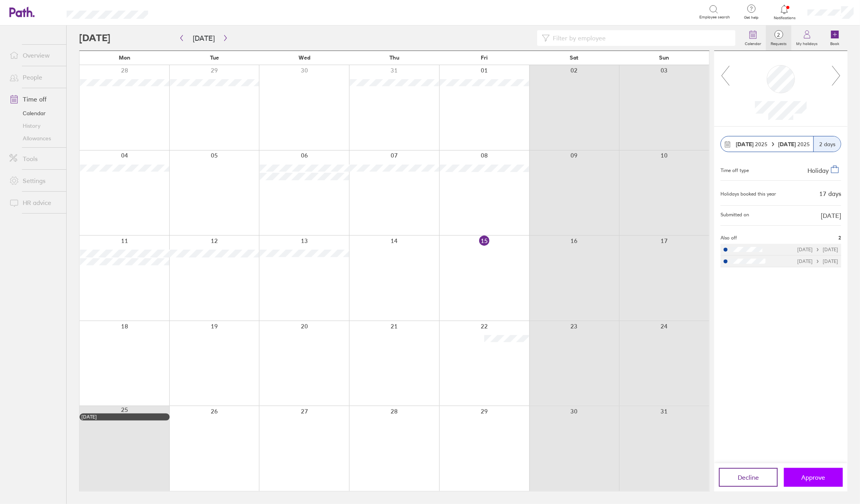  What do you see at coordinates (748, 477) in the screenshot?
I see `button: Decline` at bounding box center [748, 477].